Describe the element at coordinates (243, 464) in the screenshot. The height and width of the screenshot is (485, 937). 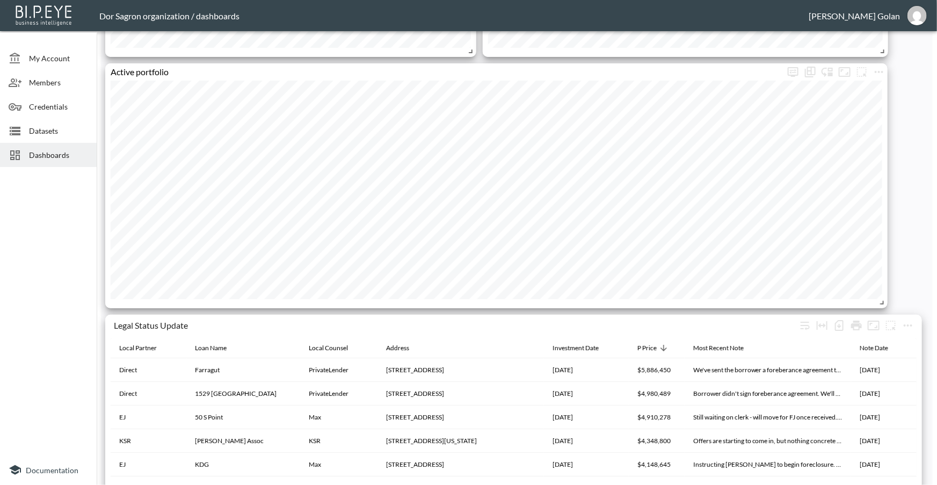
I see `th: KDG` at that location.